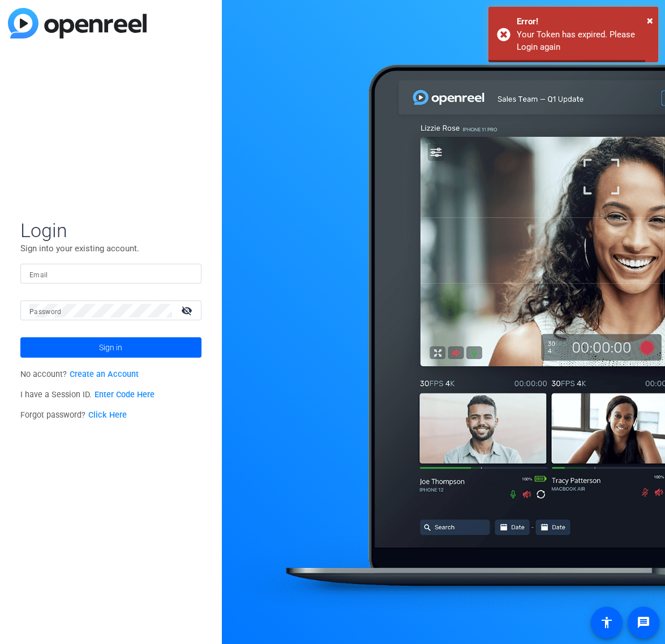  What do you see at coordinates (74, 415) in the screenshot?
I see `span: Forgot password?` at bounding box center [74, 415].